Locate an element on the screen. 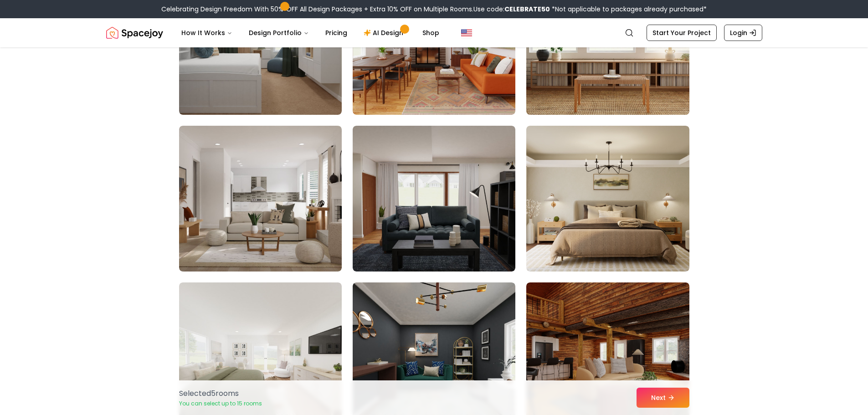 This screenshot has width=868, height=415. nav: Main is located at coordinates (310, 33).